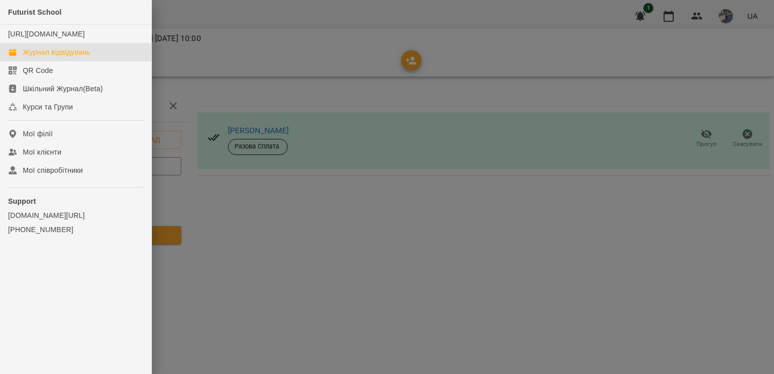  I want to click on div: Журнал відвідувань, so click(56, 52).